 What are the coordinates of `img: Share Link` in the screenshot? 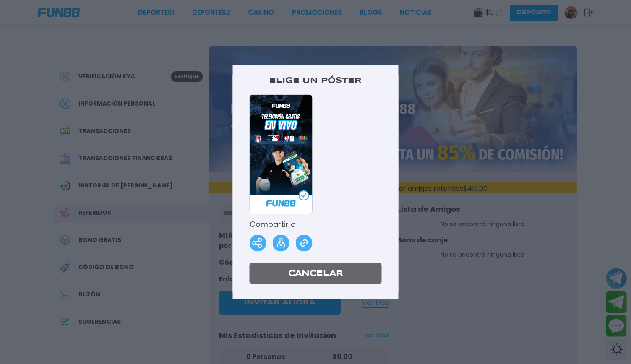 It's located at (304, 243).